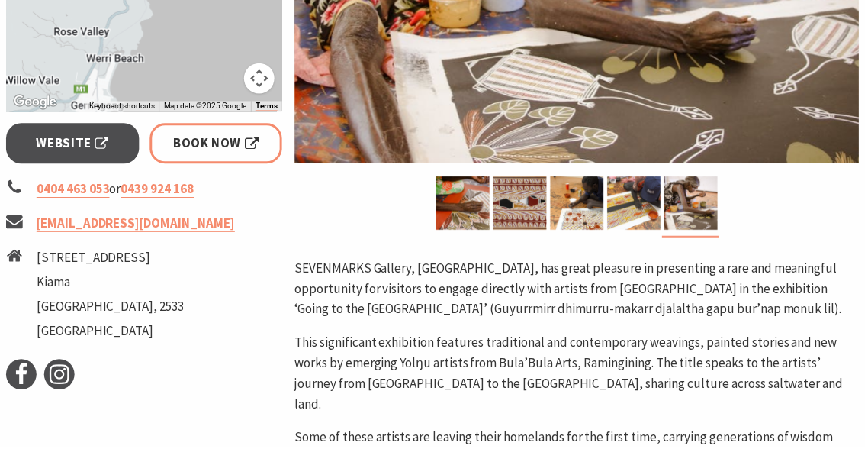  I want to click on img: Google, so click(35, 102).